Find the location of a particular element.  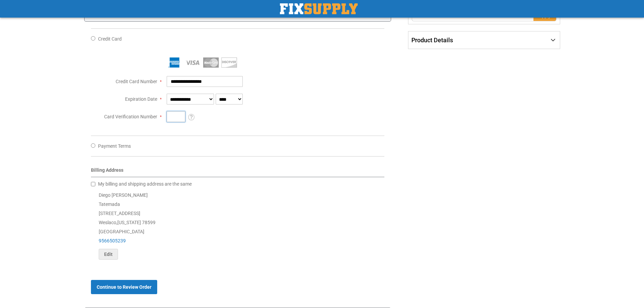

img: Fix Industrial Supply is located at coordinates (319, 9).